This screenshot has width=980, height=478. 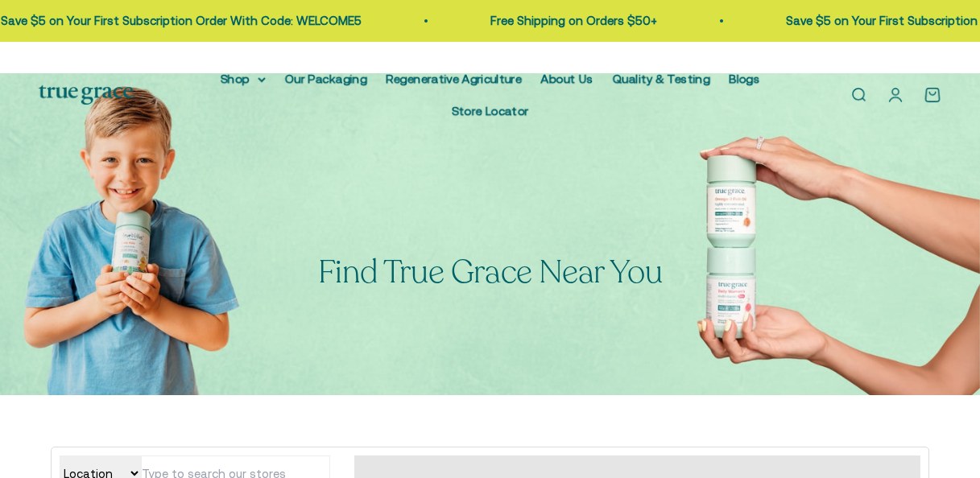 I want to click on summary: Shop, so click(x=243, y=79).